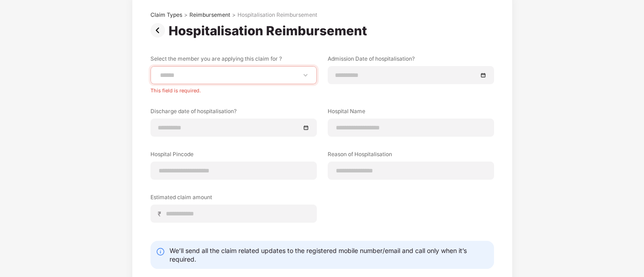  What do you see at coordinates (160, 252) in the screenshot?
I see `img: svg+xml;base64,PHN2ZyBpZD0iSW5mby0yMHgyMCIgeG1sbnM9Imh0dHA6Ly93d3cudzMub3JnLzIwMDAvc3ZnIiB3aWR0aD...` at bounding box center [160, 252].